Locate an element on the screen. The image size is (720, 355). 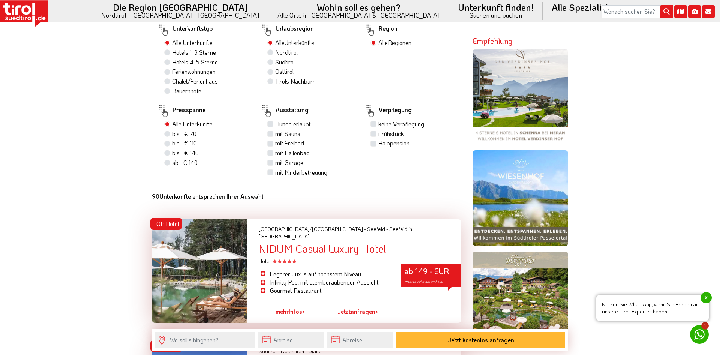
label: Osttirol is located at coordinates (284, 72).